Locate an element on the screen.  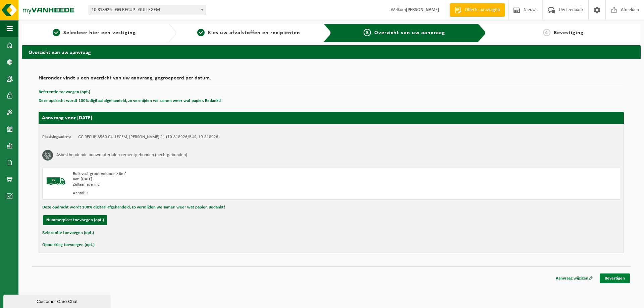
a: 1Selecteer hier een vestiging is located at coordinates (94, 33).